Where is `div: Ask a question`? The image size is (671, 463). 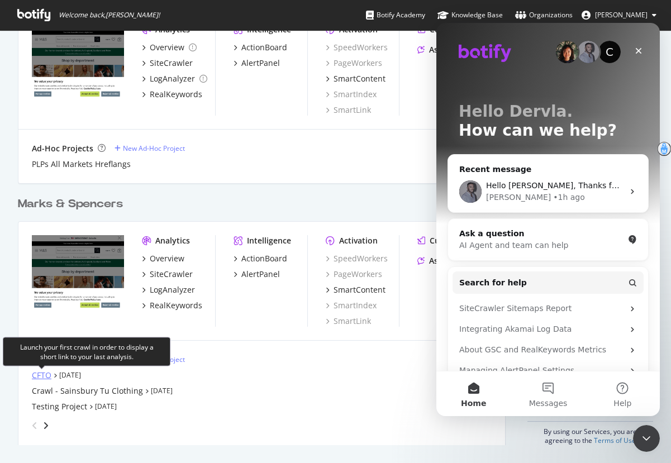
div: Ask a question is located at coordinates (105, 211).